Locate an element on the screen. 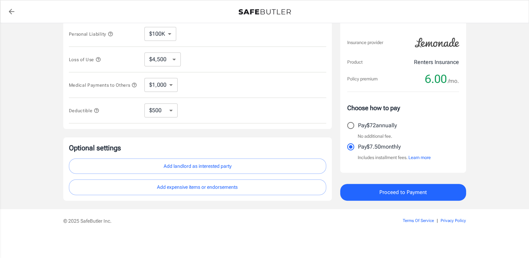 The image size is (529, 258). span: Loss of Use is located at coordinates (85, 59).